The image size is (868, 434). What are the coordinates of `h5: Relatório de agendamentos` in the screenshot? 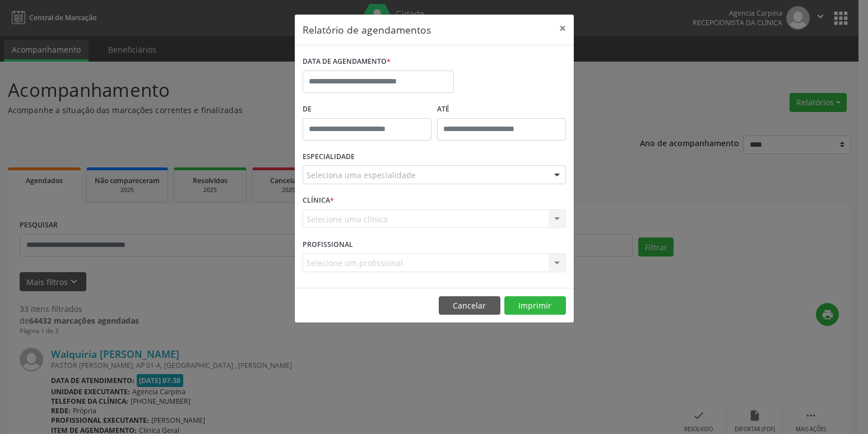 It's located at (366, 30).